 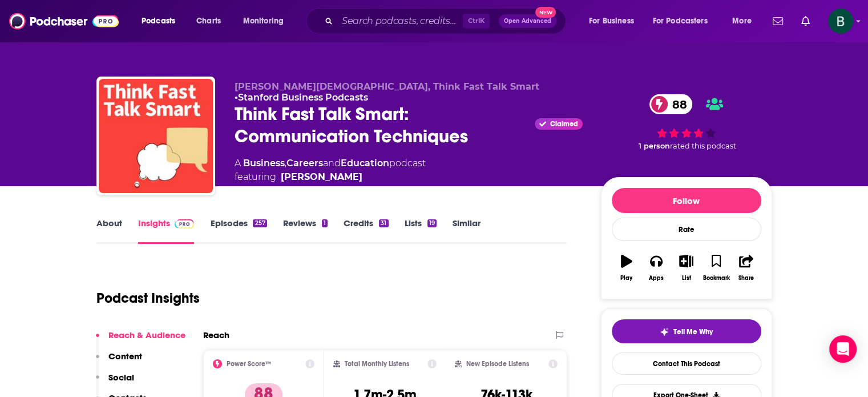 What do you see at coordinates (330, 170) in the screenshot?
I see `div: A podcast` at bounding box center [330, 170].